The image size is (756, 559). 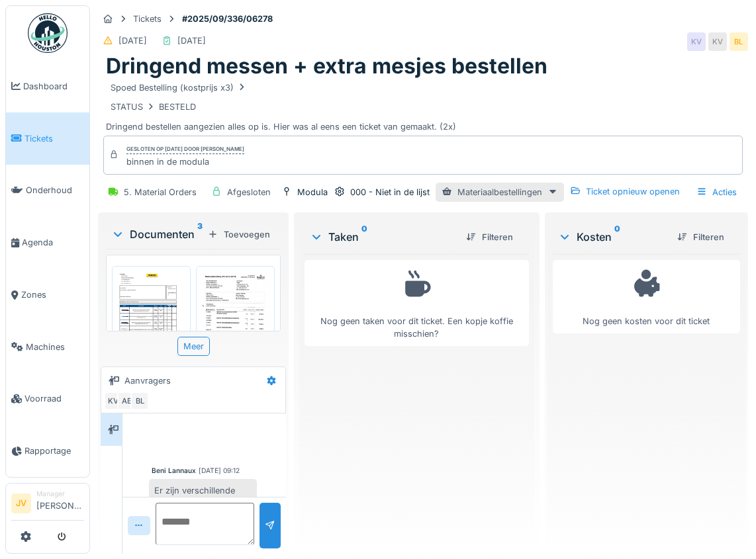 What do you see at coordinates (179, 87) in the screenshot?
I see `div: Spoed Bestelling (kostprijs x3)` at bounding box center [179, 87].